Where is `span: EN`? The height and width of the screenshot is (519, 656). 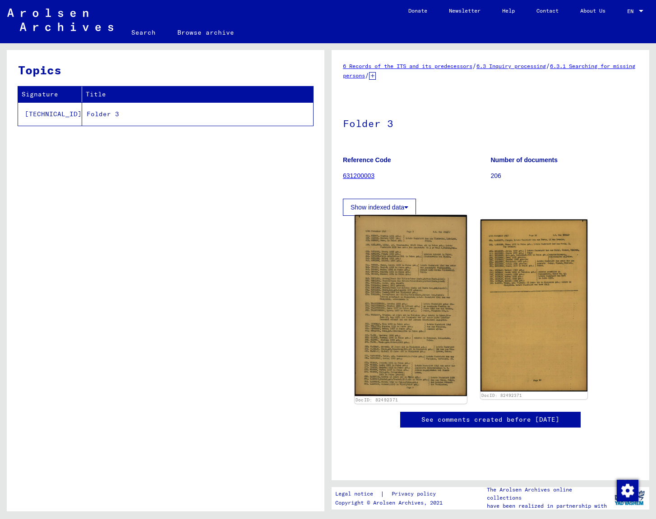
span: EN is located at coordinates (632, 11).